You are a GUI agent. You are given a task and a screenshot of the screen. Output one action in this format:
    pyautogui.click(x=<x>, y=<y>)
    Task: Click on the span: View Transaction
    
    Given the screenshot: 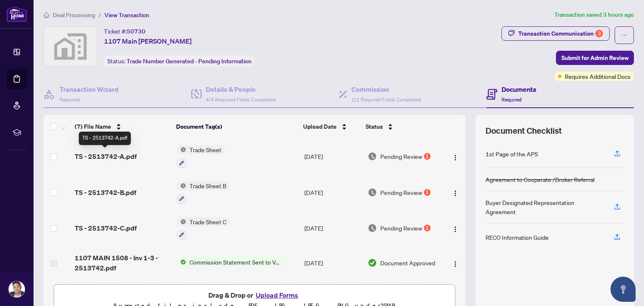 What is the action you would take?
    pyautogui.click(x=127, y=15)
    